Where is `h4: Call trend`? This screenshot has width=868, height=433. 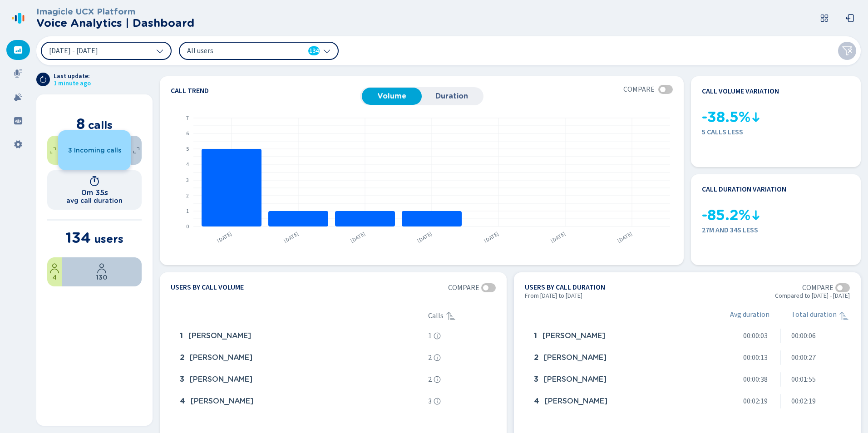 h4: Call trend is located at coordinates (265, 91).